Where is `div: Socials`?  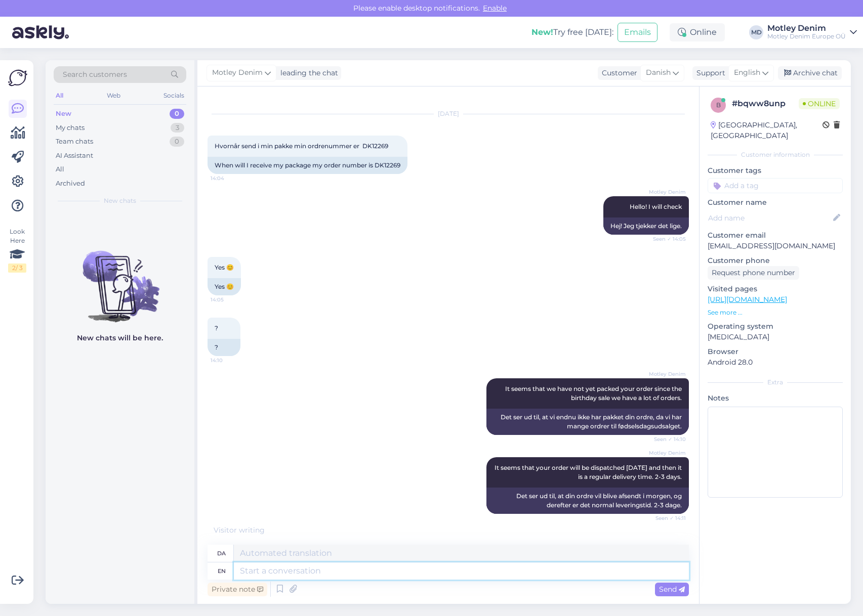
div: Socials is located at coordinates (174, 96).